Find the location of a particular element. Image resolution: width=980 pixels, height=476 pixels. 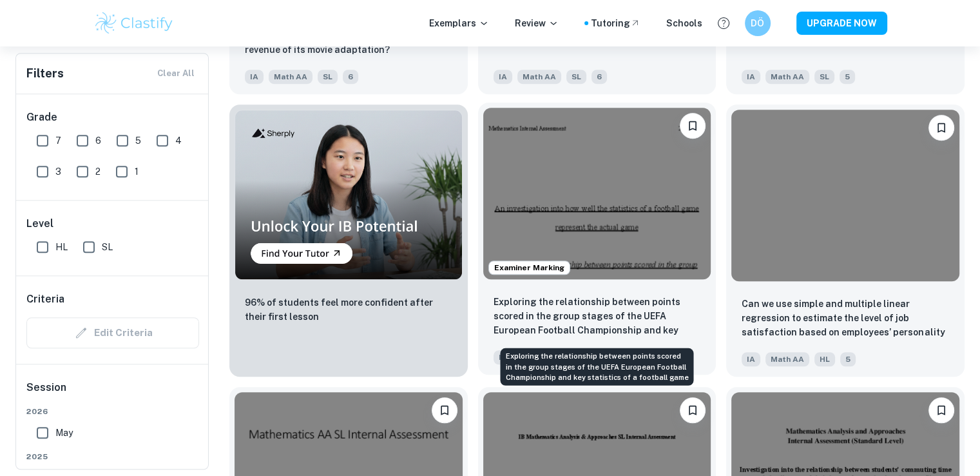

span: 1 is located at coordinates (136, 171).